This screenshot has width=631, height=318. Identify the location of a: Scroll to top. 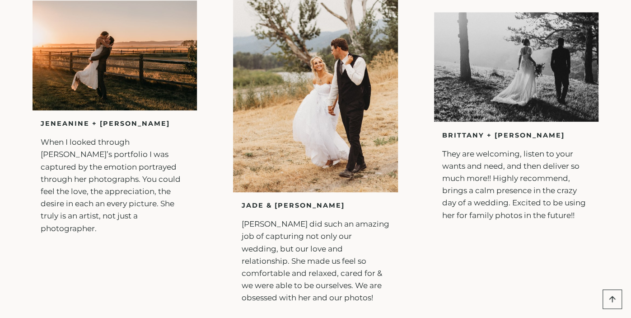
(612, 299).